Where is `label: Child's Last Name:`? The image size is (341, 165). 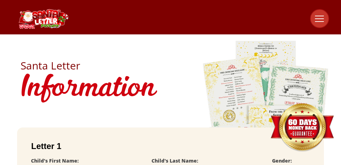 label: Child's Last Name: is located at coordinates (175, 161).